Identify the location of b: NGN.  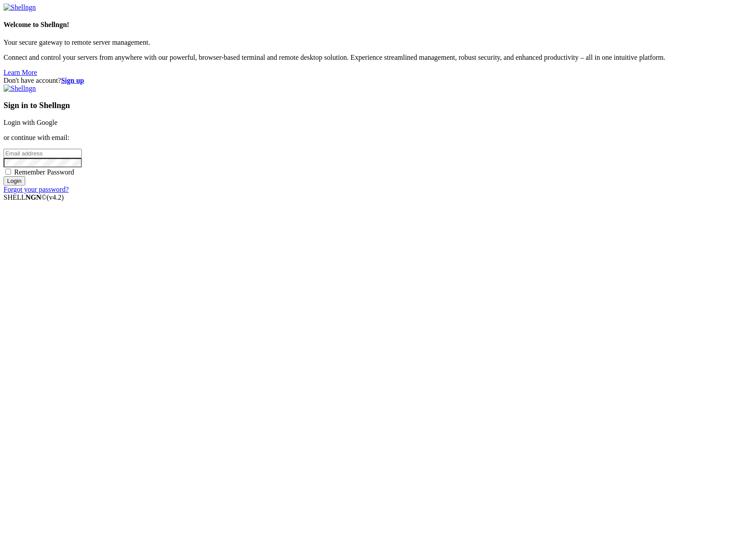
(34, 197).